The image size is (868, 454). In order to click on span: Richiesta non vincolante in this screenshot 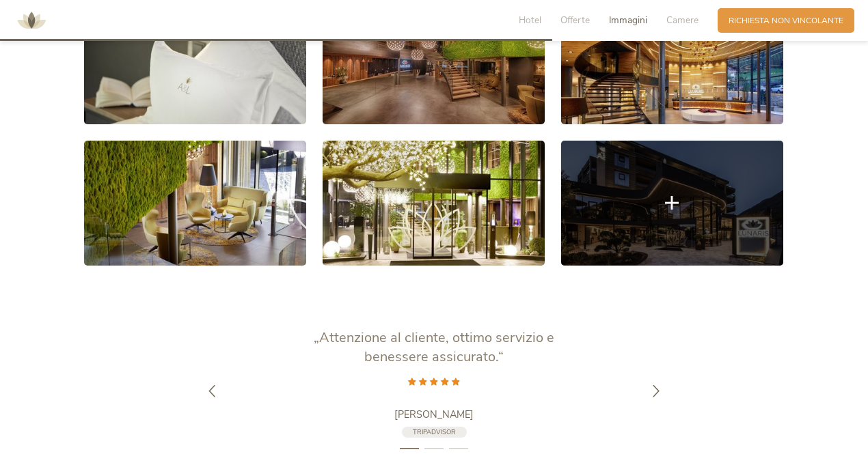, I will do `click(786, 20)`.